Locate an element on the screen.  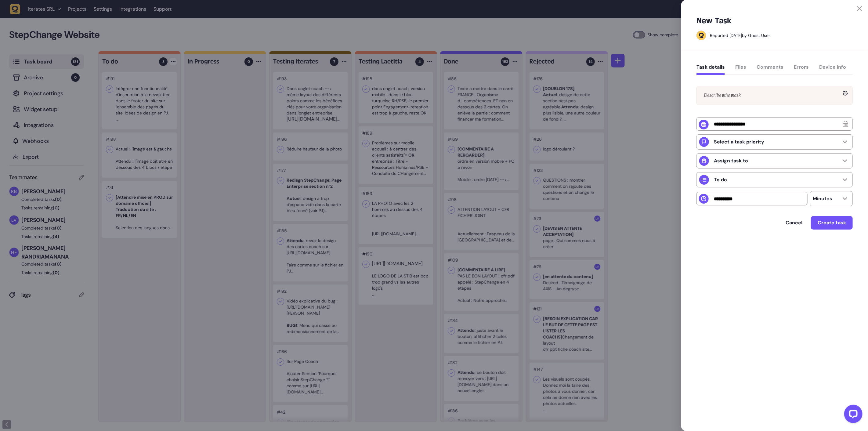
h5: New Task is located at coordinates (713, 21).